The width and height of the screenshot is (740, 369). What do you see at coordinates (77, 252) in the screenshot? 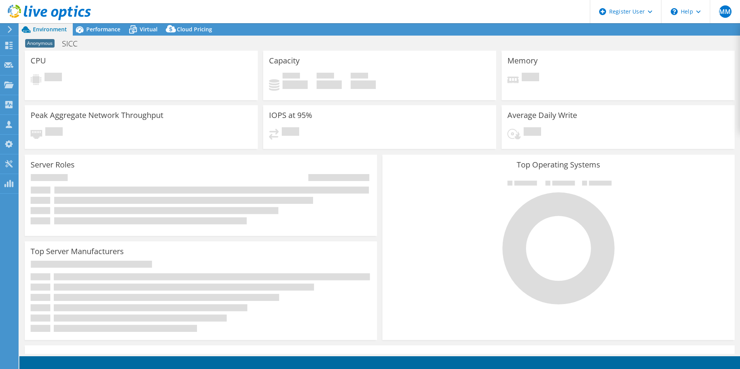
I see `h3: Top Server Manufacturers` at bounding box center [77, 252].